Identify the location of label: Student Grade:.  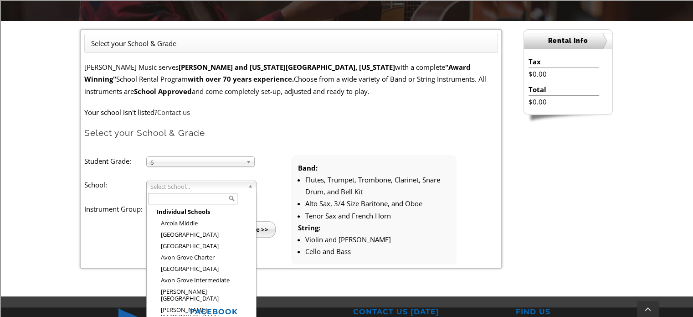
(115, 161).